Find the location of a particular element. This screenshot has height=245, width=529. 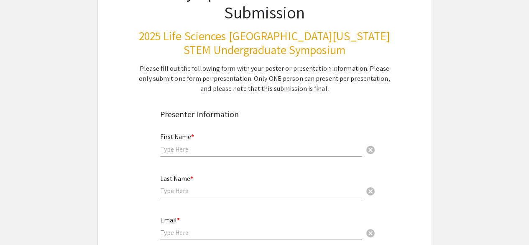

mat-label: Email is located at coordinates (170, 220).